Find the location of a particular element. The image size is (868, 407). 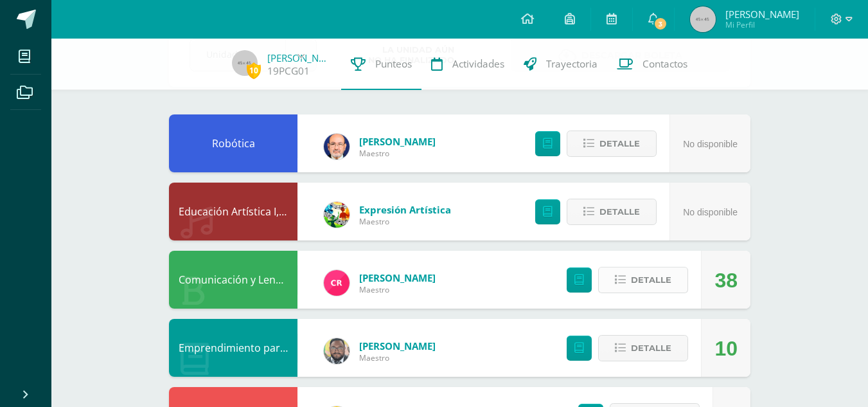

span: Contactos is located at coordinates (665, 63).